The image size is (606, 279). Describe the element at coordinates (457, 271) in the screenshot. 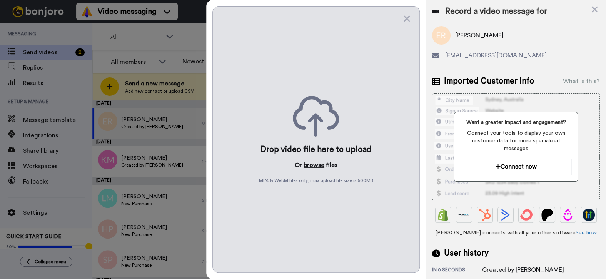

I see `div: in 0 seconds` at that location.